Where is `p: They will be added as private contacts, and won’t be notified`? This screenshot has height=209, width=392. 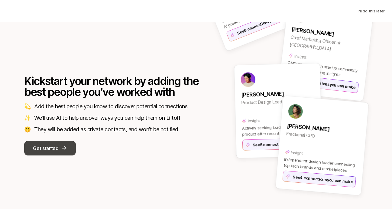
p: They will be added as private contacts, and won’t be notified is located at coordinates (106, 129).